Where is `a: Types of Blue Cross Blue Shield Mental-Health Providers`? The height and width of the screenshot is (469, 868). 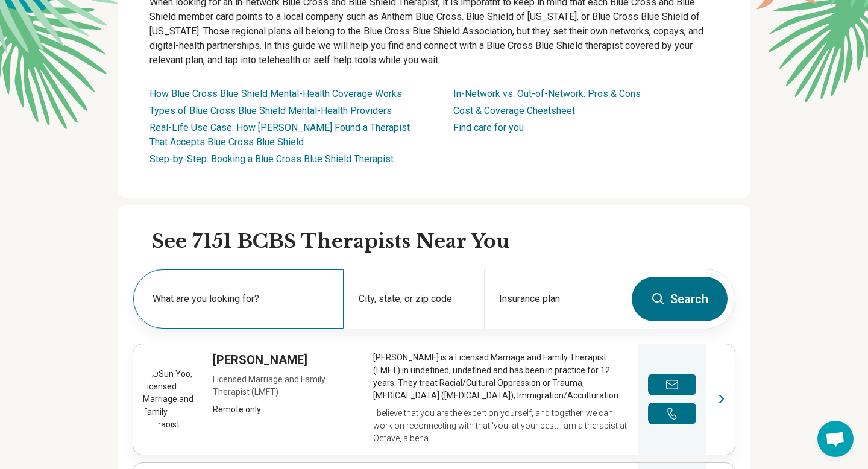
a: Types of Blue Cross Blue Shield Mental-Health Providers is located at coordinates (271, 110).